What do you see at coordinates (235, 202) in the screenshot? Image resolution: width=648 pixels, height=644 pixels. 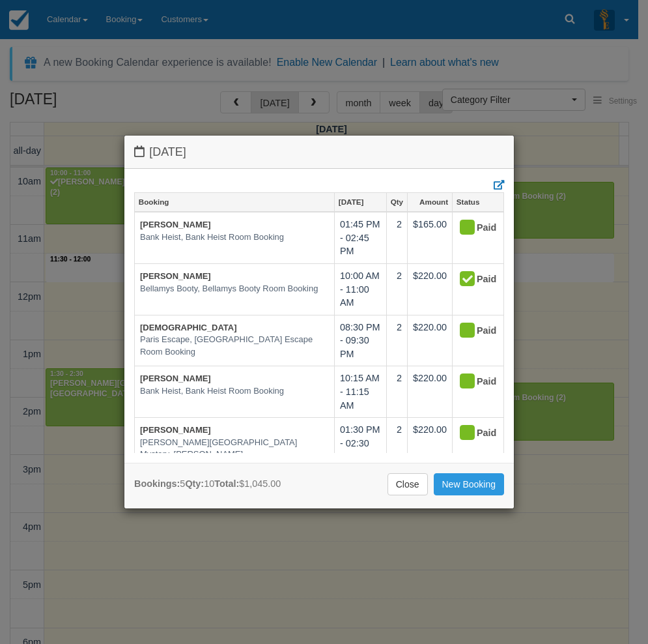 I see `a: Booking` at bounding box center [235, 202].